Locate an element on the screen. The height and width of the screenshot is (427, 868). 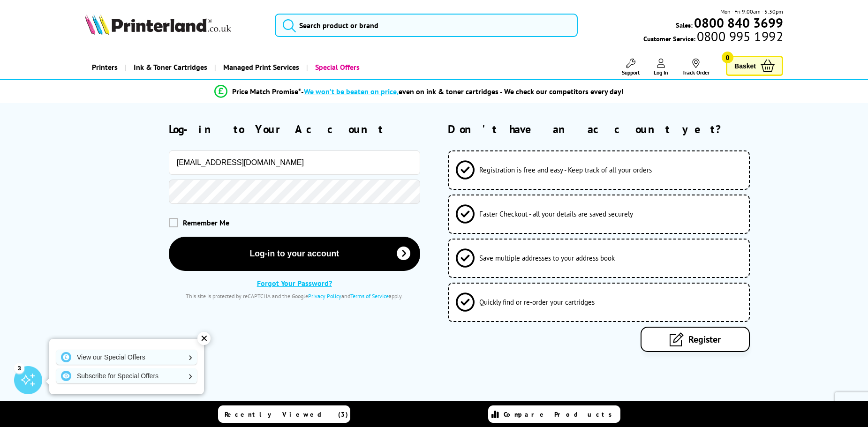
span: Faster Checkout - all your details are saved securely is located at coordinates (556, 213).